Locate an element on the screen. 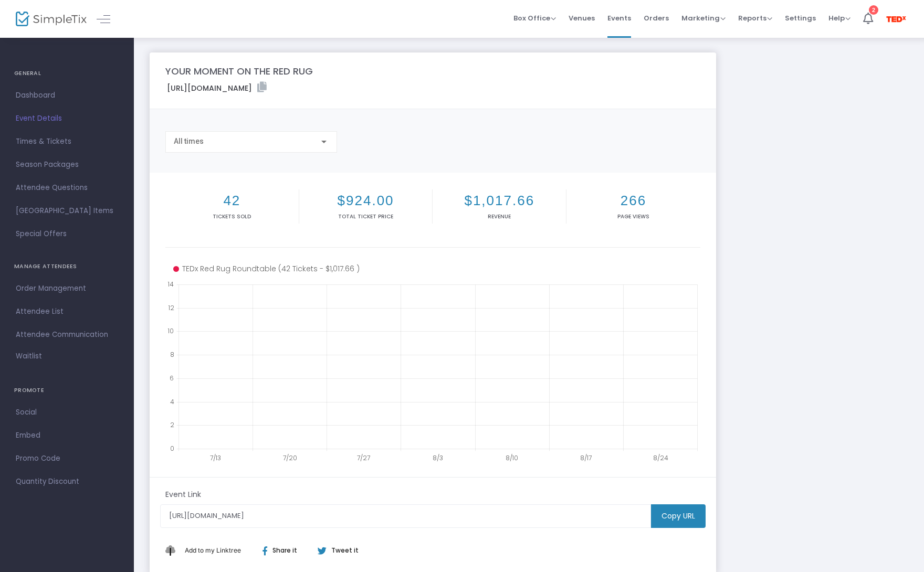 The image size is (924, 572). m-panel-subtitle: Event Link is located at coordinates (184, 494).